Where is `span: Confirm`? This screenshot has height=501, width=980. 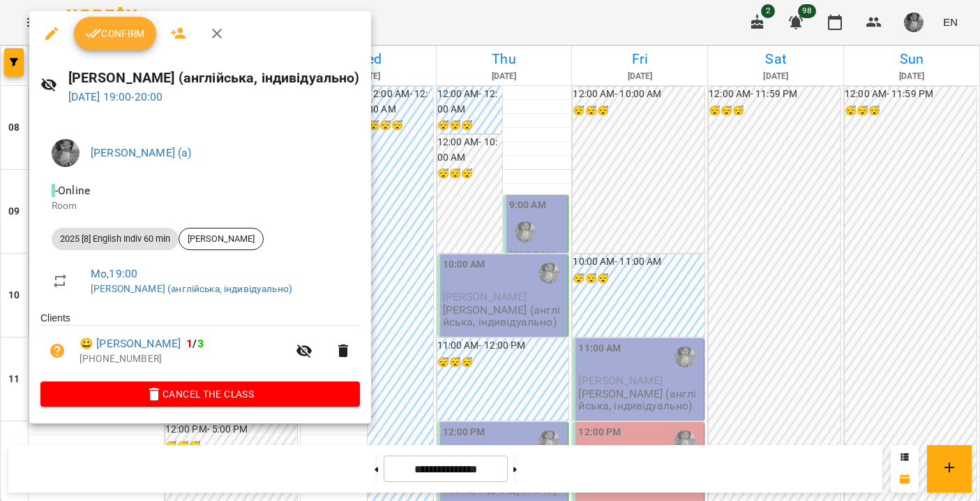
span: Confirm is located at coordinates (115, 33).